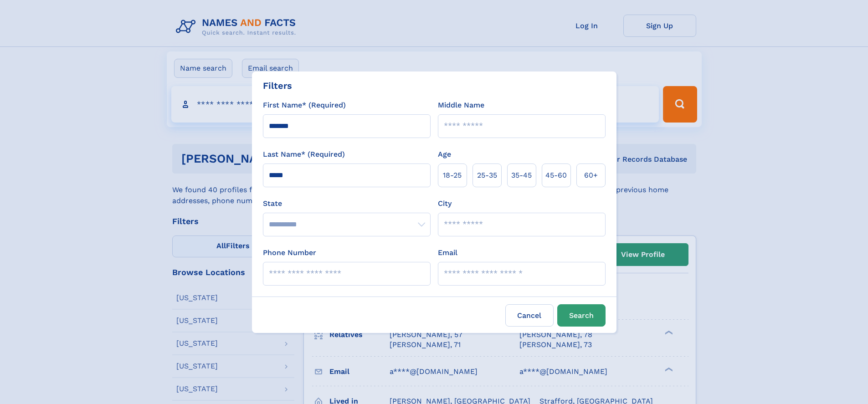  Describe the element at coordinates (289, 253) in the screenshot. I see `label: Phone Number` at that location.